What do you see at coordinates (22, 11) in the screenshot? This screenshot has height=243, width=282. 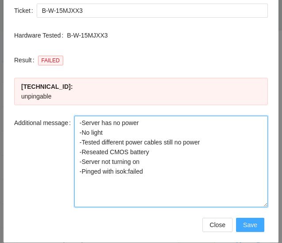 I see `span: Ticket` at bounding box center [22, 11].